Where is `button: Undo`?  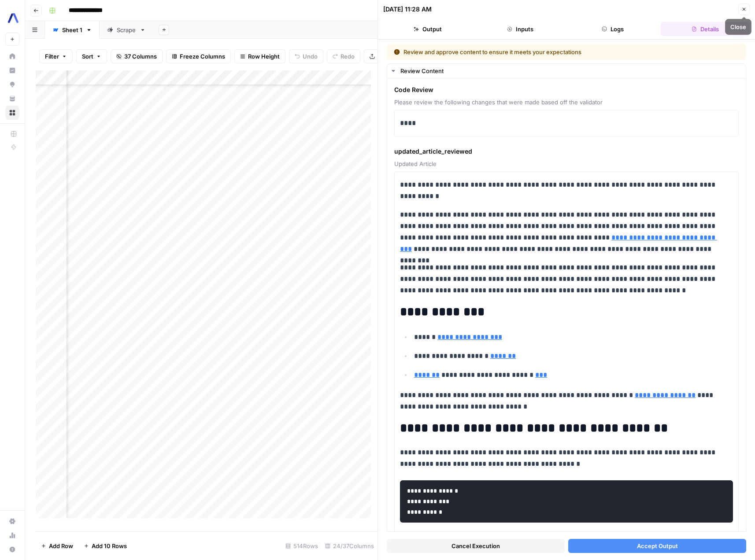 button: Undo is located at coordinates (306, 57).